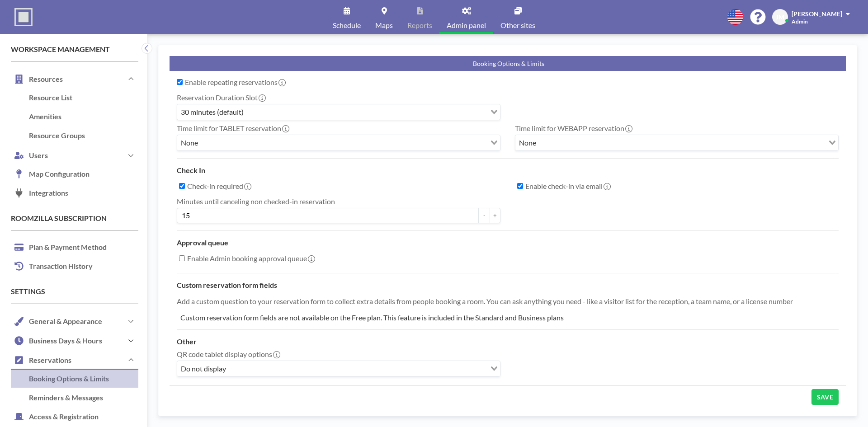 This screenshot has height=427, width=868. What do you see at coordinates (800, 21) in the screenshot?
I see `span: Admin` at bounding box center [800, 21].